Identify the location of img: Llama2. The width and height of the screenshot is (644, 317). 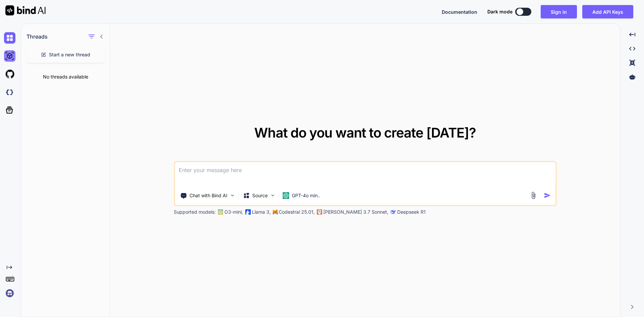
(248, 212).